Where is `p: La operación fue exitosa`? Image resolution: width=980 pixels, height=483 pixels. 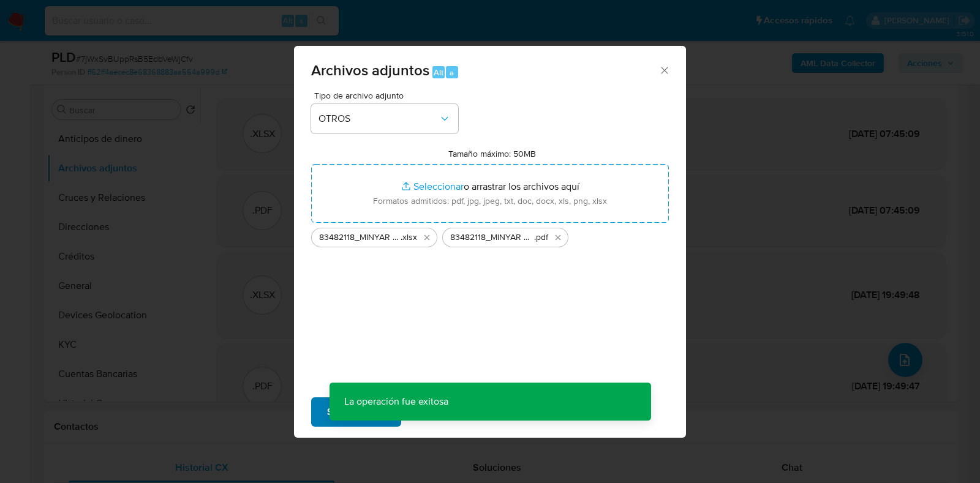
p: La operación fue exitosa is located at coordinates (397, 402).